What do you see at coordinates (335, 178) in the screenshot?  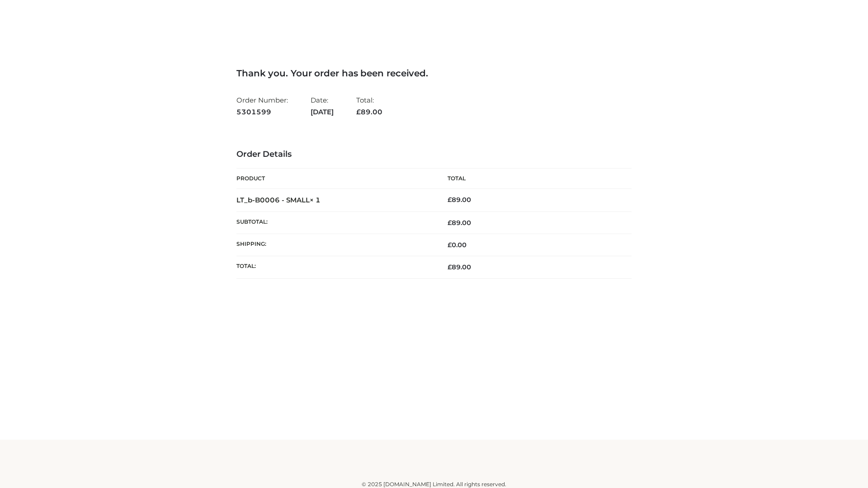 I see `th: Product` at bounding box center [335, 178].